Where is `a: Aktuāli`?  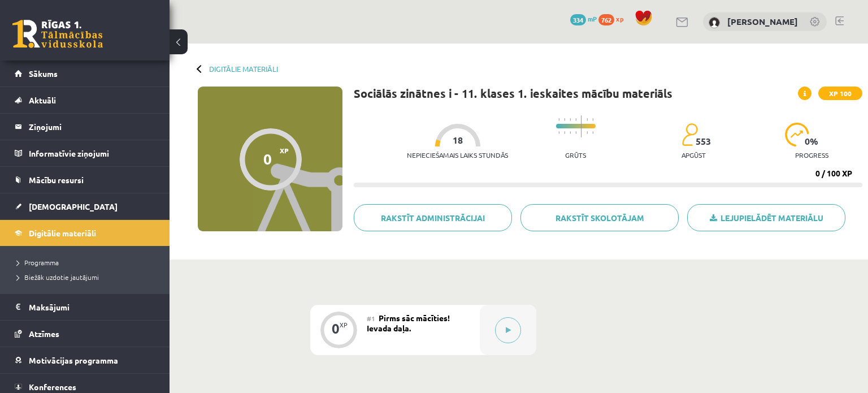
a: Aktuāli is located at coordinates (84, 100).